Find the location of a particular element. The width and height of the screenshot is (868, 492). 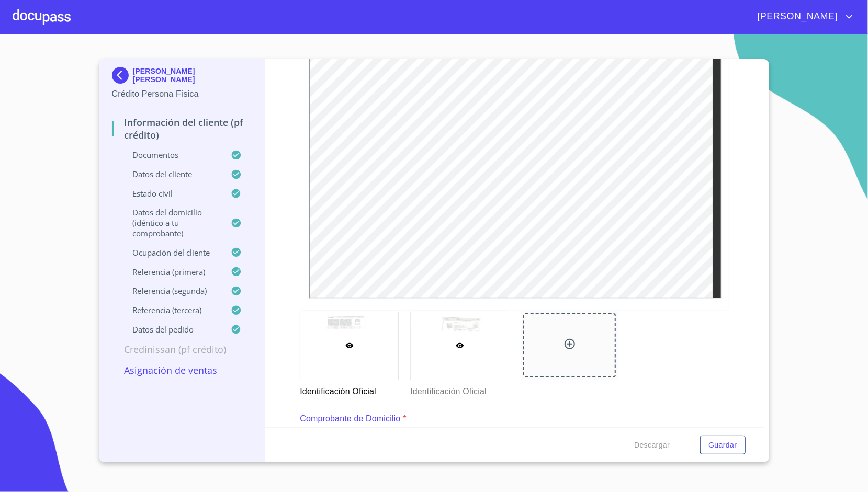

button: Descargar is located at coordinates (652, 445).